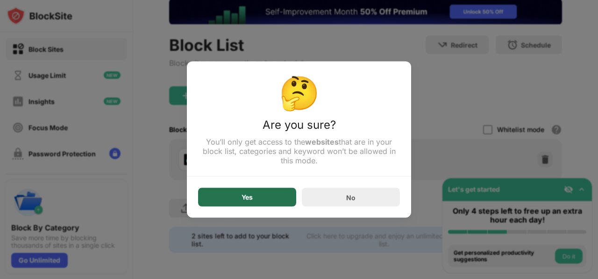 The height and width of the screenshot is (279, 598). Describe the element at coordinates (247, 198) in the screenshot. I see `div: Yes` at that location.